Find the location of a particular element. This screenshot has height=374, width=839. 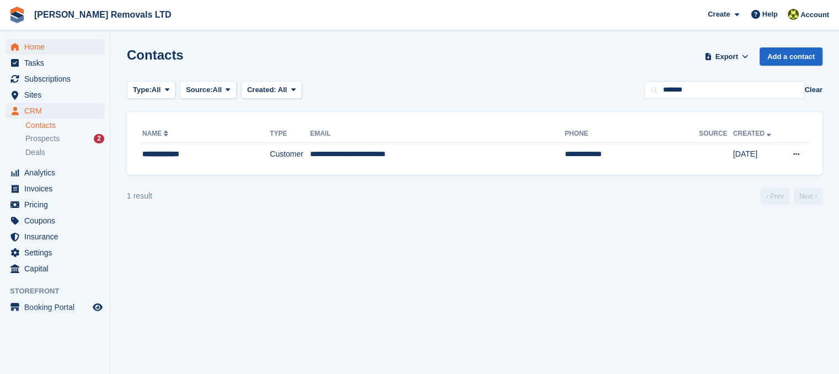

a: Deals is located at coordinates (65, 152).